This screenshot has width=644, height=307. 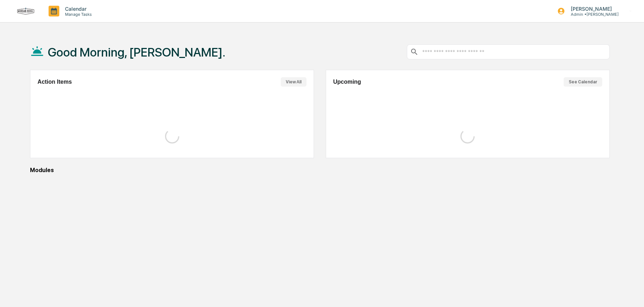 I want to click on a: See Calendar, so click(x=583, y=82).